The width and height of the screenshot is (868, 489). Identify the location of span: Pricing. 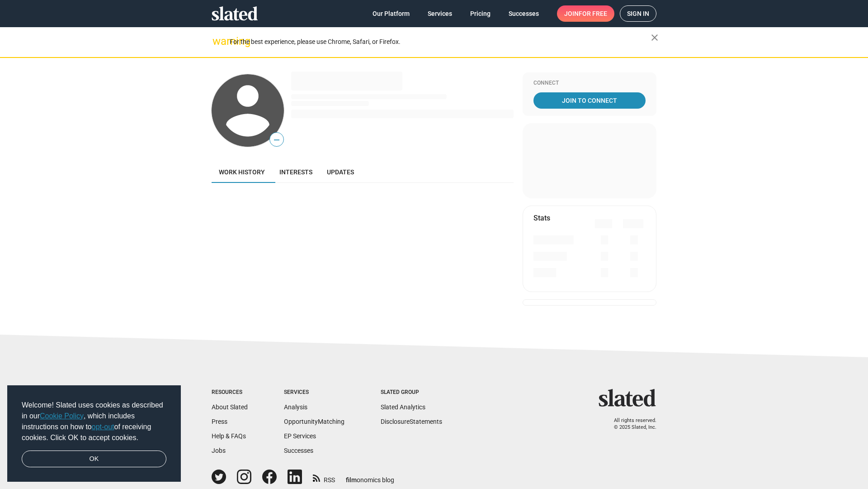
(480, 13).